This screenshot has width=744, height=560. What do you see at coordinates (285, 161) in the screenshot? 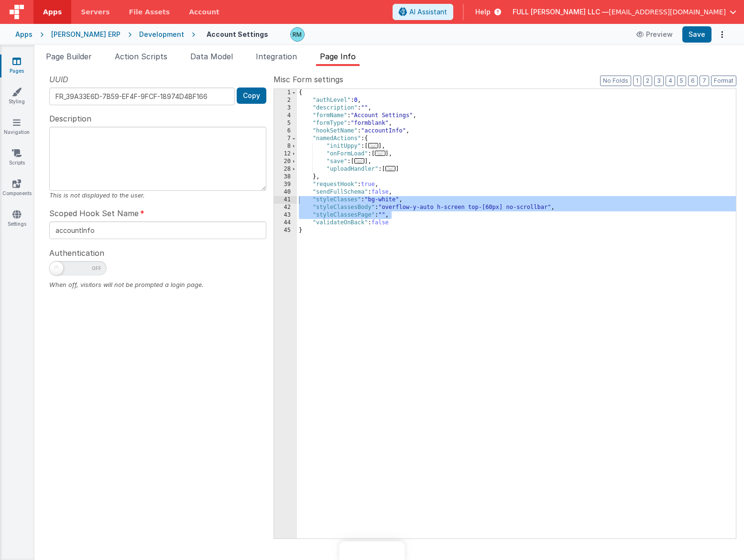
I see `div: 20` at bounding box center [285, 161].